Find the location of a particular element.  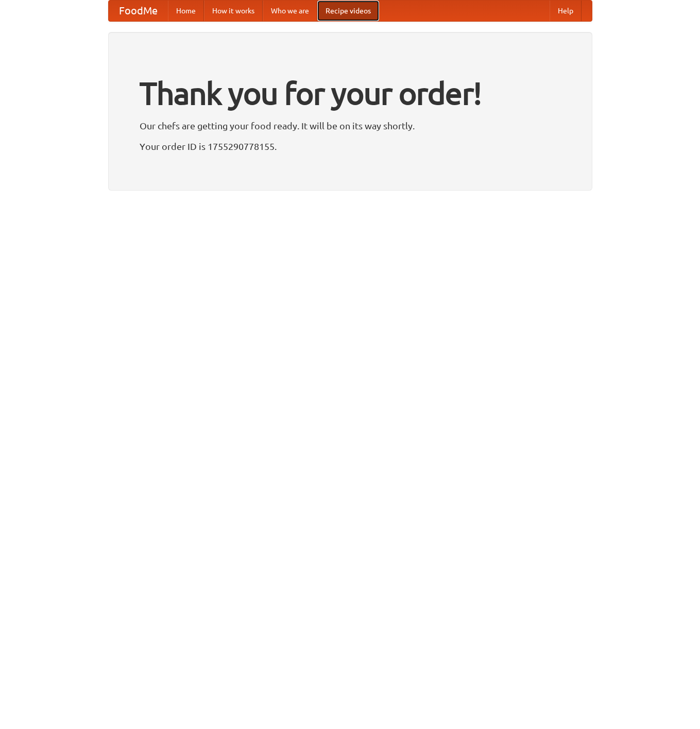

p: Our chefs are getting your food ready. It will be on its way shortly. is located at coordinates (351, 126).